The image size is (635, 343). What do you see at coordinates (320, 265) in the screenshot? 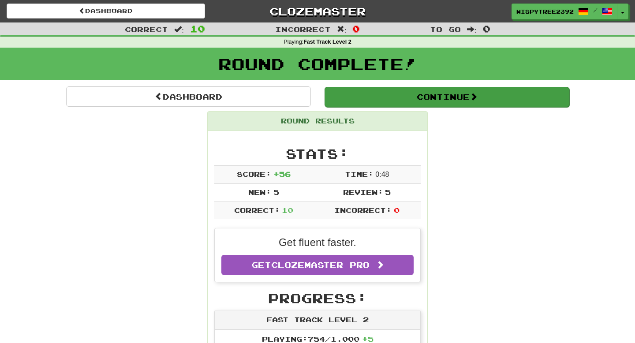
I see `span: Clozemaster Pro` at bounding box center [320, 265].